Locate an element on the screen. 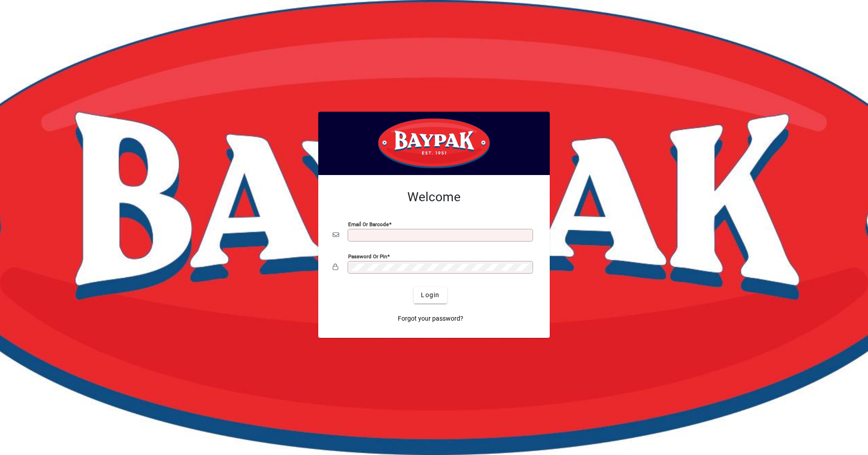 The width and height of the screenshot is (868, 455). span: Forgot your password? is located at coordinates (430, 318).